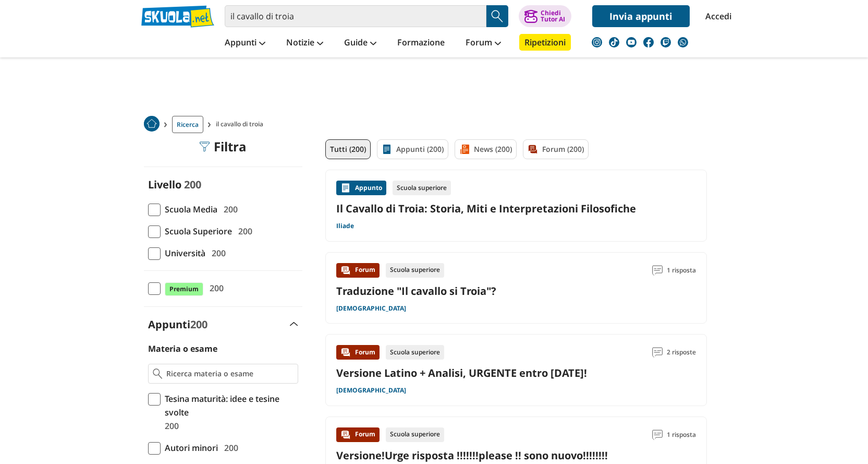 Image resolution: width=868 pixels, height=464 pixels. I want to click on img: Ricerca materia o esame, so click(158, 374).